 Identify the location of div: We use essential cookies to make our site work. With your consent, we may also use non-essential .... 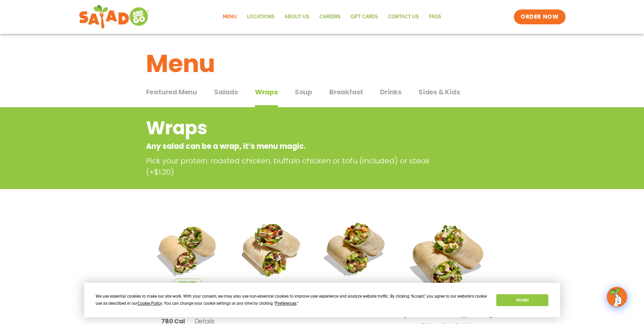
(291, 300).